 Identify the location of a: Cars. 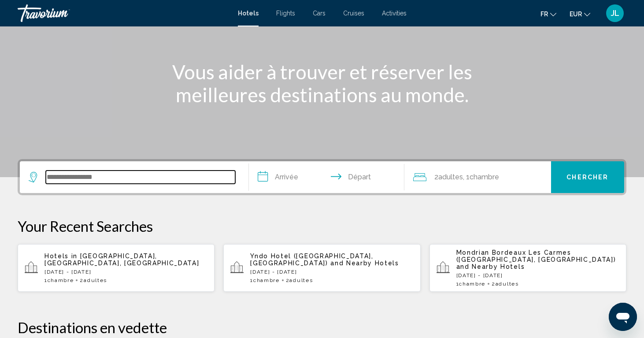
(319, 13).